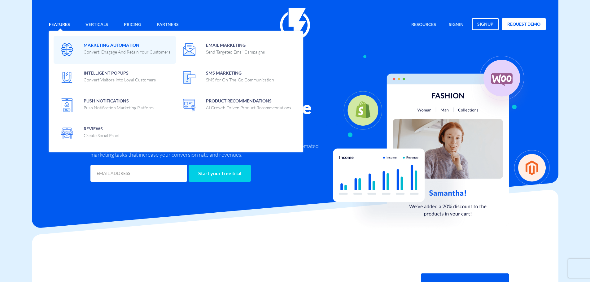 The image size is (590, 282). What do you see at coordinates (240, 80) in the screenshot?
I see `p: SMS for On-The-Go Communication` at bounding box center [240, 80].